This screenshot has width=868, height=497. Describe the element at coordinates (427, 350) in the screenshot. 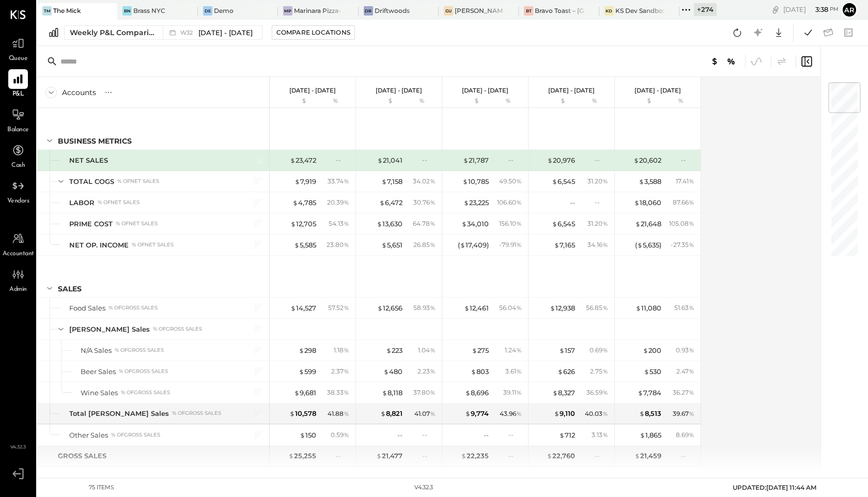

I see `div: 1.04` at that location.